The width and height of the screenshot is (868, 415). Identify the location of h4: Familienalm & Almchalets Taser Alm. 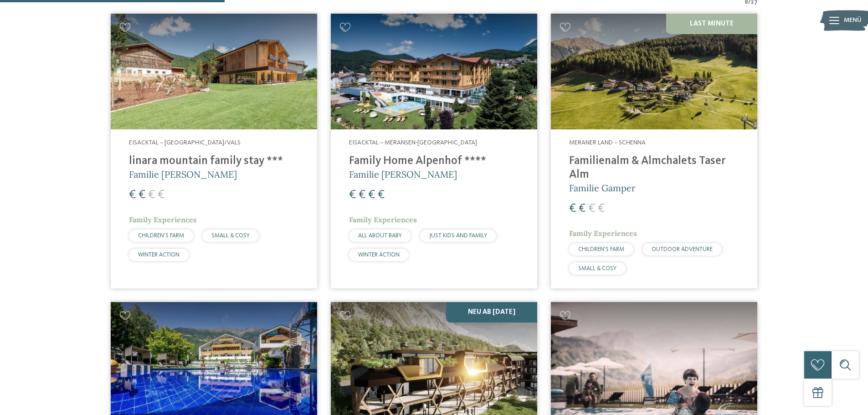
(654, 168).